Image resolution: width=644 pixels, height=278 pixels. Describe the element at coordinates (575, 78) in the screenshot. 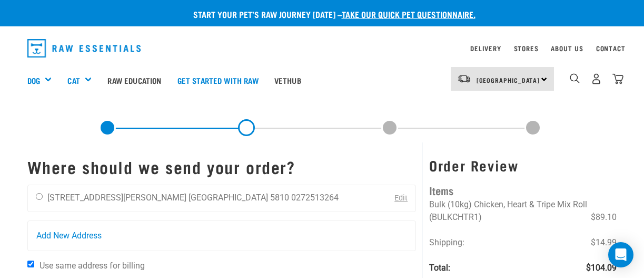

I see `img: home-icon-1@2x.png` at that location.